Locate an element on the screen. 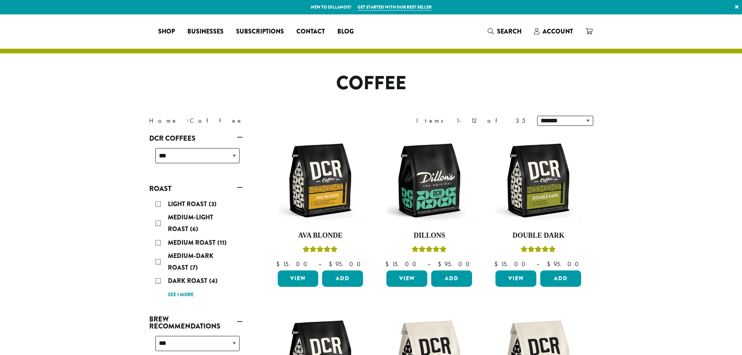  a: Search is located at coordinates (505, 31).